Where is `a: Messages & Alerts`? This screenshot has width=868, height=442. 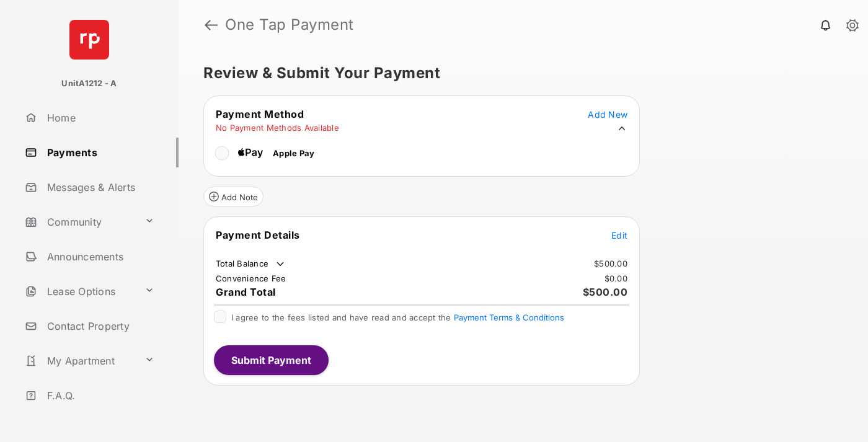 a: Messages & Alerts is located at coordinates (99, 187).